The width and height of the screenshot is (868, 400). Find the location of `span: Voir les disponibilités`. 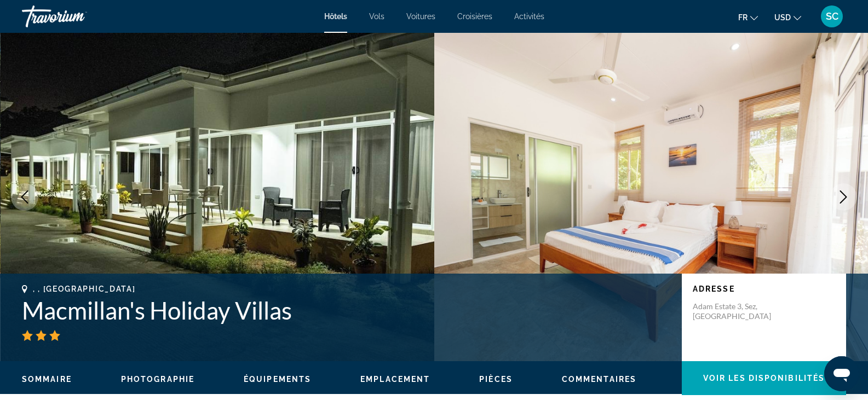

span: Voir les disponibilités is located at coordinates (764, 378).